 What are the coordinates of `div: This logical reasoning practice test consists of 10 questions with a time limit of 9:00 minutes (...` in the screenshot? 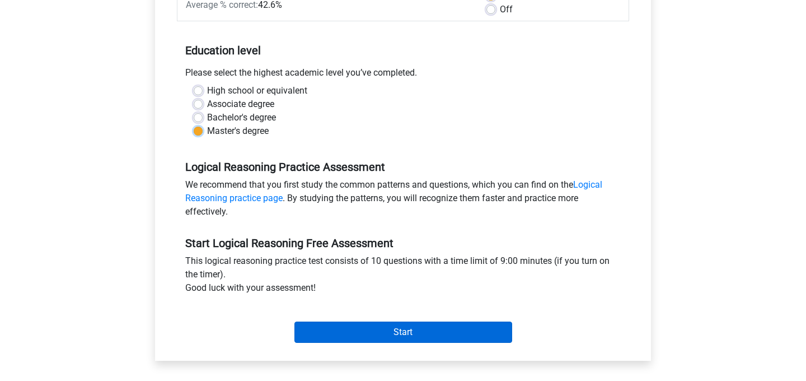 It's located at (403, 277).